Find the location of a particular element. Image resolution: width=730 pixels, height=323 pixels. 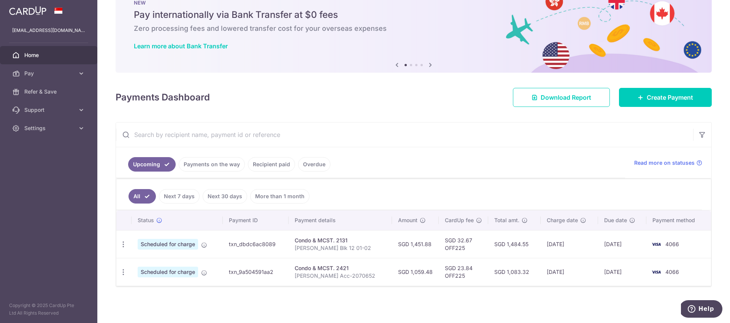

a: Read more on statuses is located at coordinates (668, 163).